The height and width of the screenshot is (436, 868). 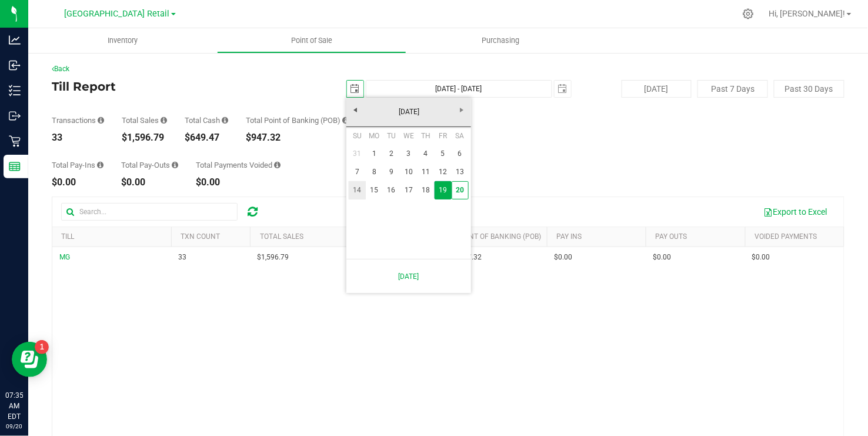 What do you see at coordinates (144, 137) in the screenshot?
I see `div: $1,596.79` at bounding box center [144, 137].